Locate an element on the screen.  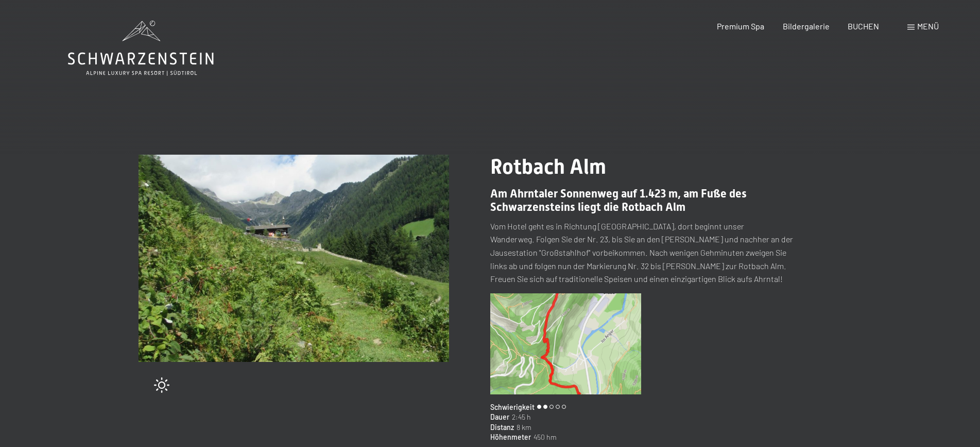
span: Rotbach Alm is located at coordinates (548, 166).